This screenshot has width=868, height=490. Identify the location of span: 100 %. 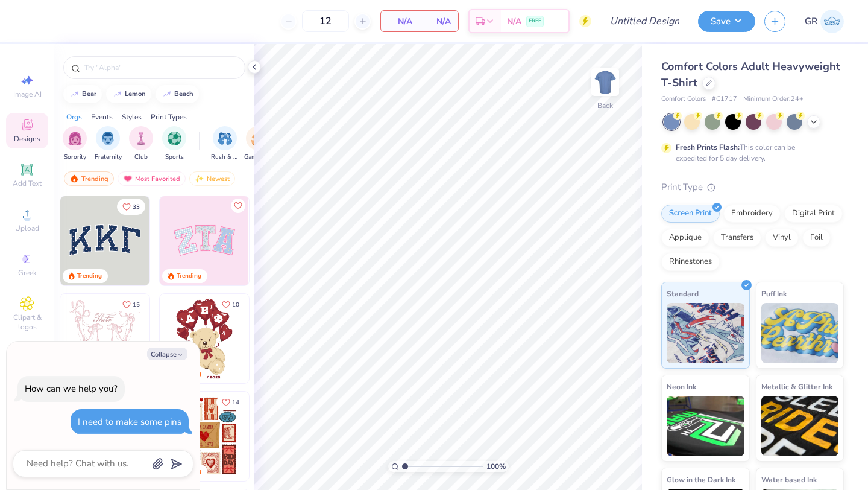
(496, 466).